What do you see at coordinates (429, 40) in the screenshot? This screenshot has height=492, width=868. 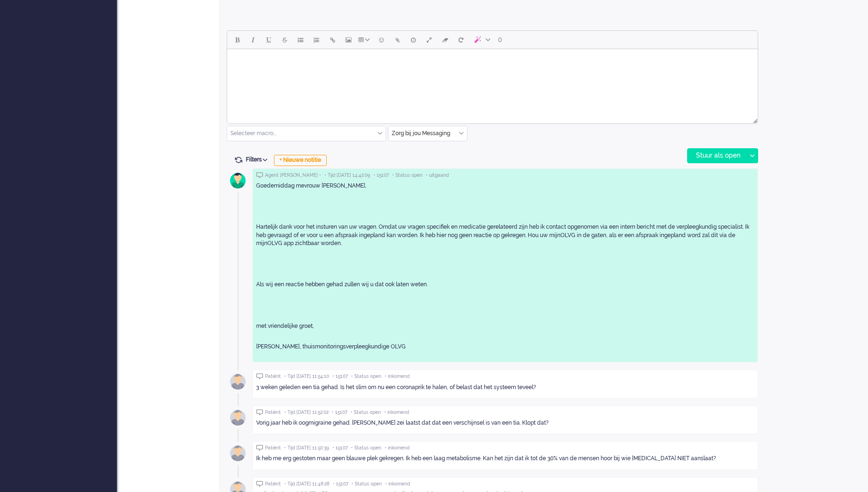 I see `button: Fullscreen` at bounding box center [429, 40].